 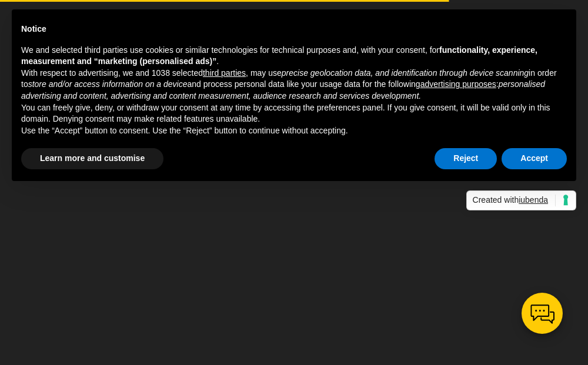 What do you see at coordinates (466, 159) in the screenshot?
I see `button: Reject` at bounding box center [466, 159].